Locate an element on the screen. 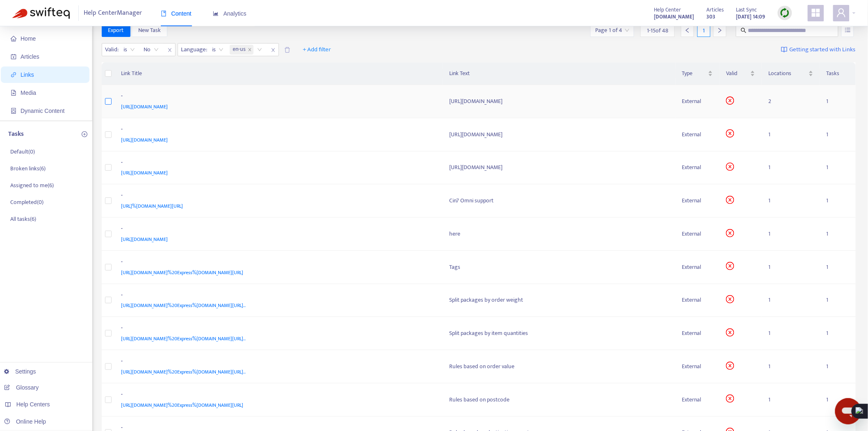 The image size is (868, 431). a: Glossary is located at coordinates (22, 387).